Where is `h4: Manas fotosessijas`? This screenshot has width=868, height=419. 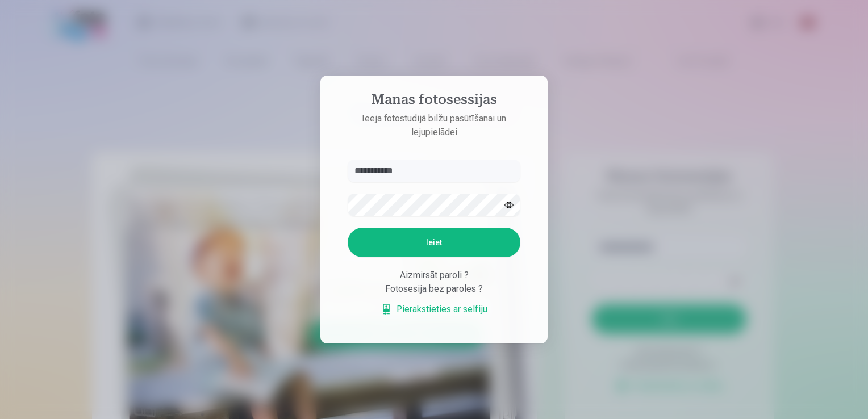
h4: Manas fotosessijas is located at coordinates (434, 101).